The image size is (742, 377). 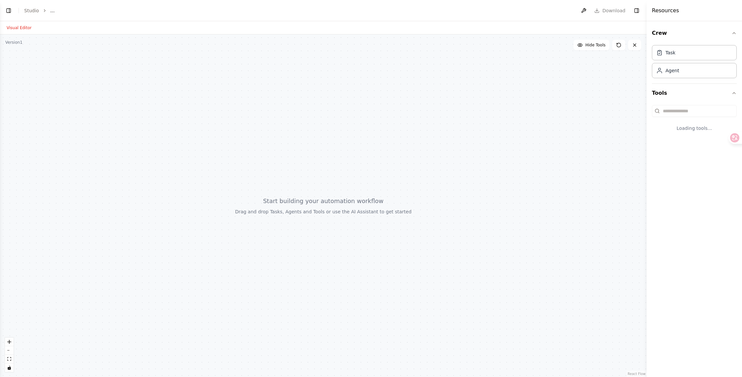 I want to click on div: Crew, so click(x=694, y=63).